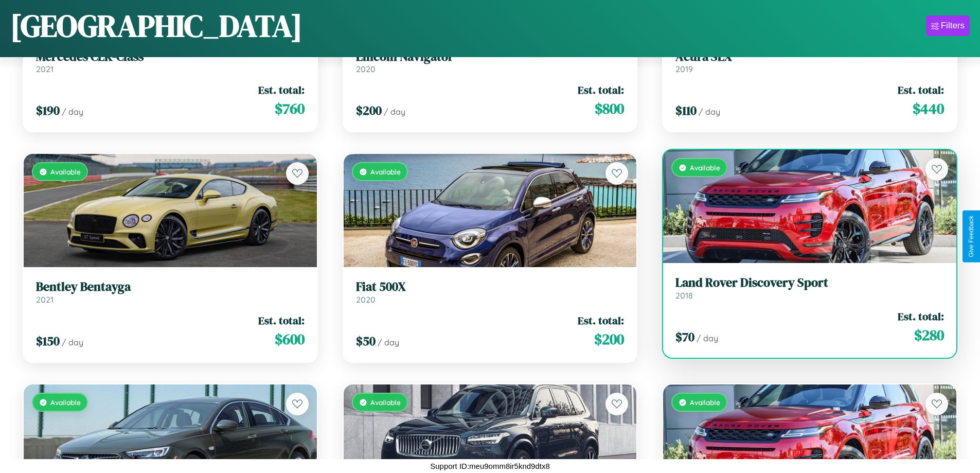 The width and height of the screenshot is (980, 473). What do you see at coordinates (490, 292) in the screenshot?
I see `a: Fiat 500X2020` at bounding box center [490, 292].